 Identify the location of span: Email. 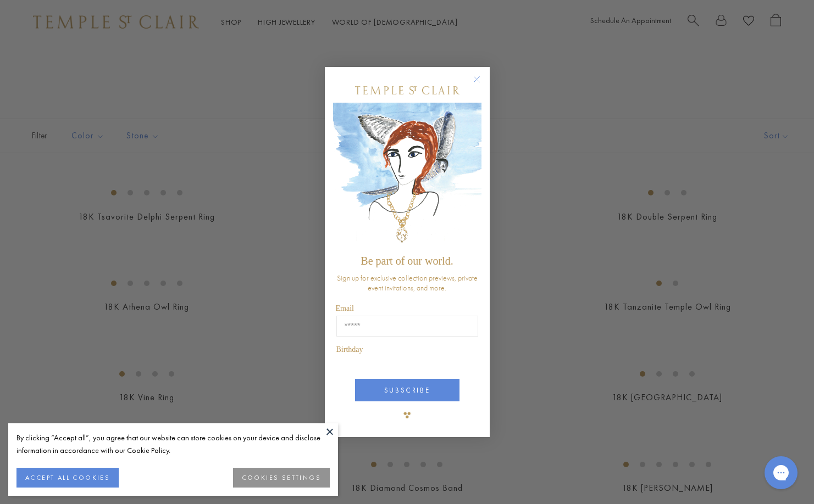
(344, 308).